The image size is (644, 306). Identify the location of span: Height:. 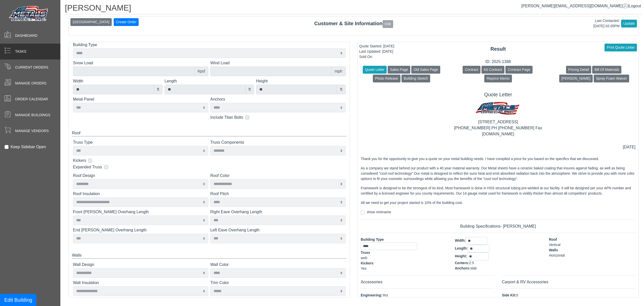
(461, 256).